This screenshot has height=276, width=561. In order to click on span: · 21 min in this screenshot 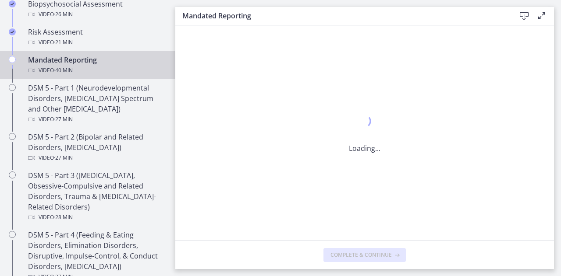, I will do `click(63, 42)`.